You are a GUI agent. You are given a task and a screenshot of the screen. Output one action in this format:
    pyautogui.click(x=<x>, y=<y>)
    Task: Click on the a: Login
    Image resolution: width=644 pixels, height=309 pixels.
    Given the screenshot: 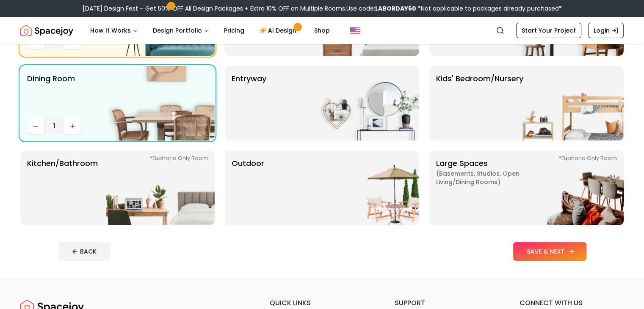 What is the action you would take?
    pyautogui.click(x=606, y=30)
    